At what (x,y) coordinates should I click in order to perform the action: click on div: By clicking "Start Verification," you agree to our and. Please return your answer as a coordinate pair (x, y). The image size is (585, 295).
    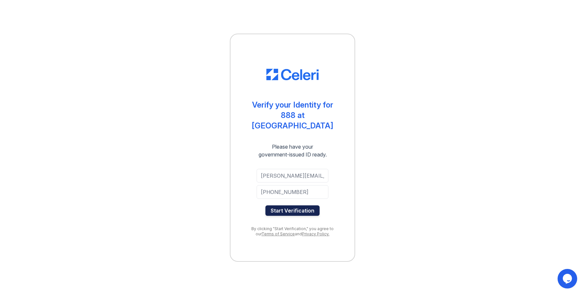
    Looking at the image, I should click on (292, 232).